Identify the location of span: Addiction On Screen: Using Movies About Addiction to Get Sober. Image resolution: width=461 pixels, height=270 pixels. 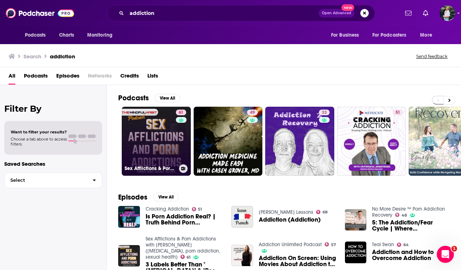
(298, 261).